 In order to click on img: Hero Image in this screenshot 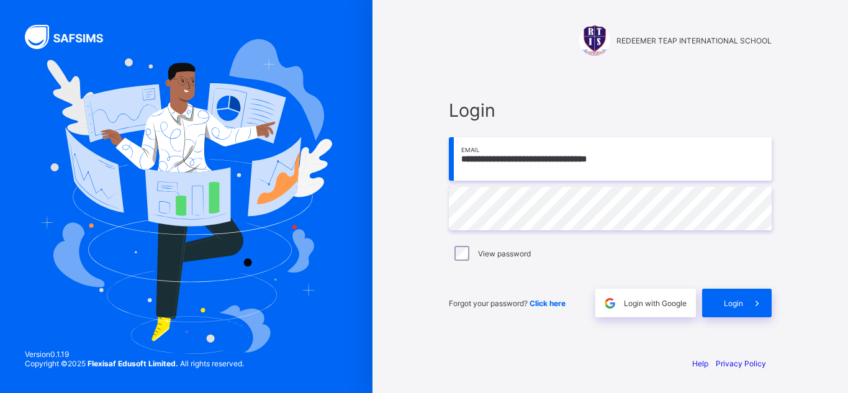, I will do `click(186, 196)`.